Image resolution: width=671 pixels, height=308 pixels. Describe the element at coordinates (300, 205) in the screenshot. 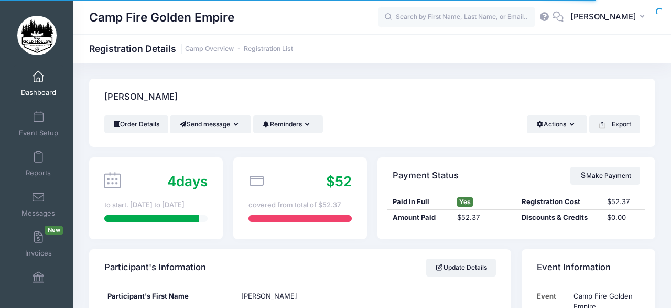

I see `div: covered from total of $52.37` at that location.